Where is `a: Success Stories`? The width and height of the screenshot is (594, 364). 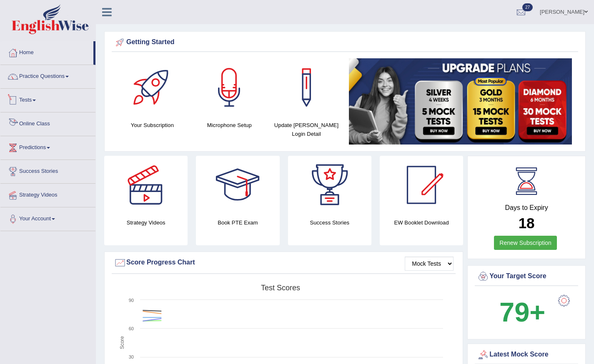 a: Success Stories is located at coordinates (48, 170).